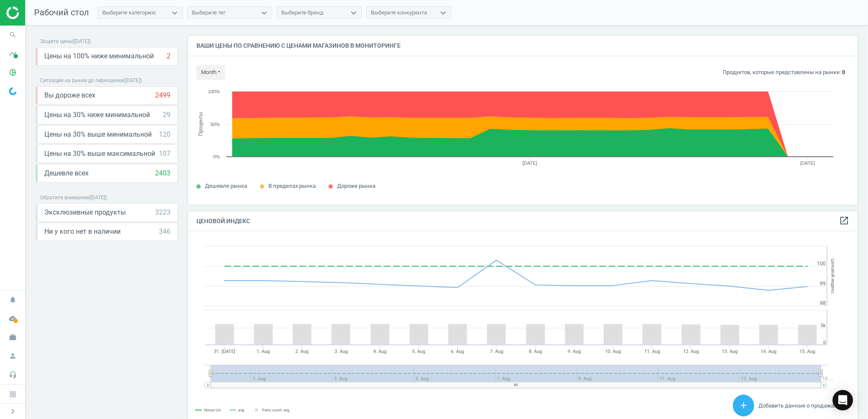  I want to click on span: Цены на 30% выше максимальной, so click(99, 154).